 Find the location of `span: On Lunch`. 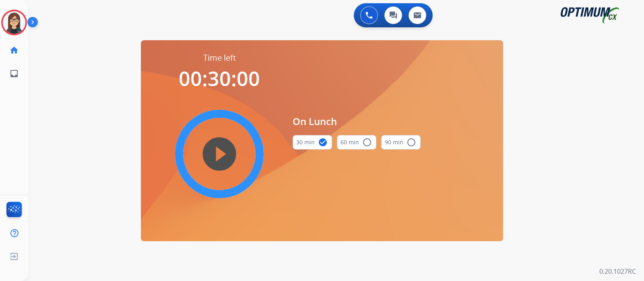

span: On Lunch is located at coordinates (357, 122).